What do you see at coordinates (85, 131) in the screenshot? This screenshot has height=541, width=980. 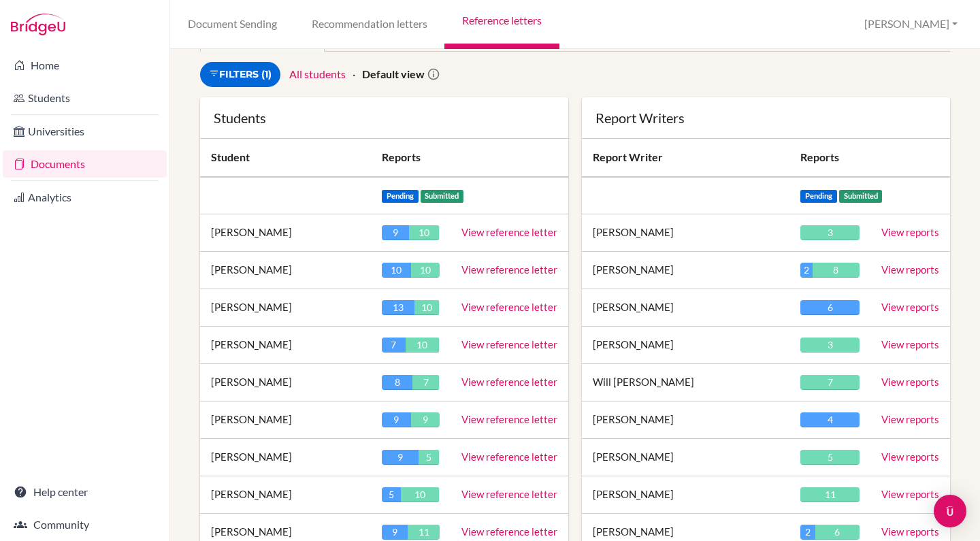 I see `a: Universities` at bounding box center [85, 131].